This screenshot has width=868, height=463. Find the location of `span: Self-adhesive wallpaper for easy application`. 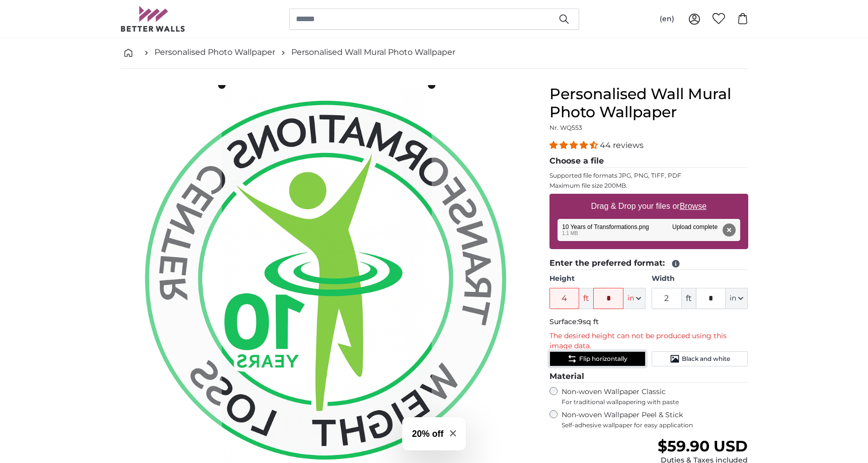

span: Self-adhesive wallpaper for easy application is located at coordinates (654, 425).